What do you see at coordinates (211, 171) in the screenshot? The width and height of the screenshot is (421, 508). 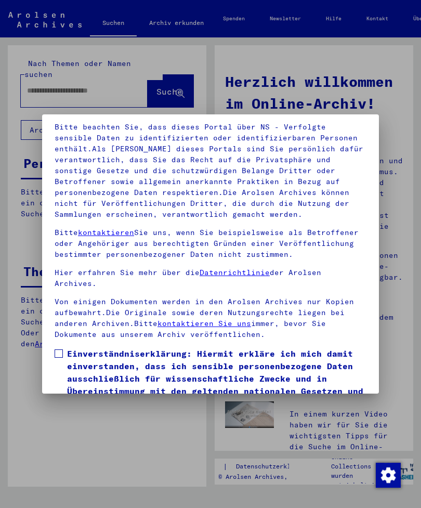 I see `p: Bitte beachten Sie, dass dieses Portal über NS - Verfolgte sensible Daten zu identifizierten oder...` at bounding box center [211, 171].